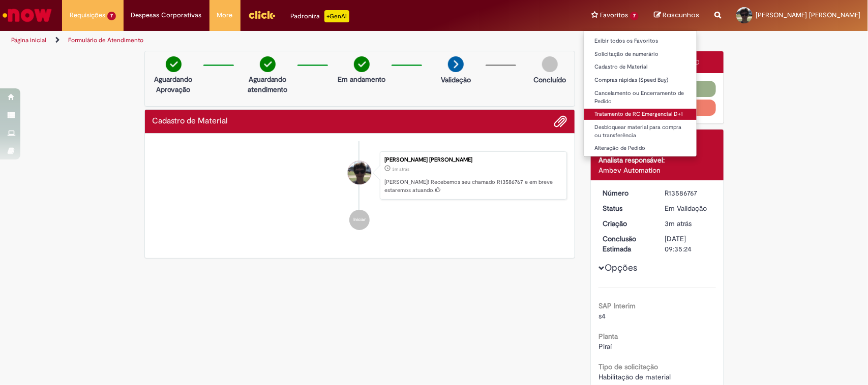  I want to click on ul: Favoritos, so click(640, 93).